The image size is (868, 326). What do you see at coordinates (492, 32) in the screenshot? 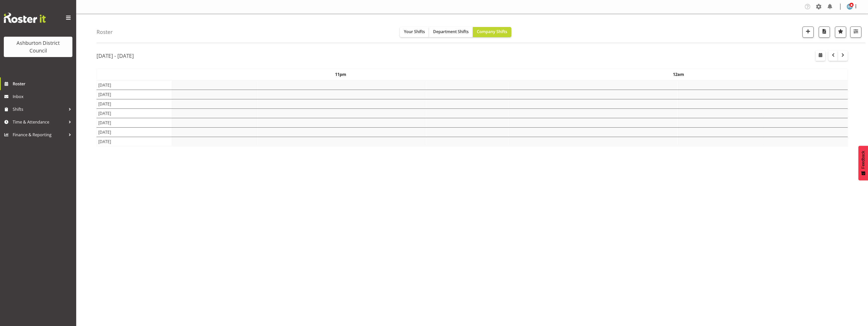
I see `span: Company Shifts` at bounding box center [492, 32].